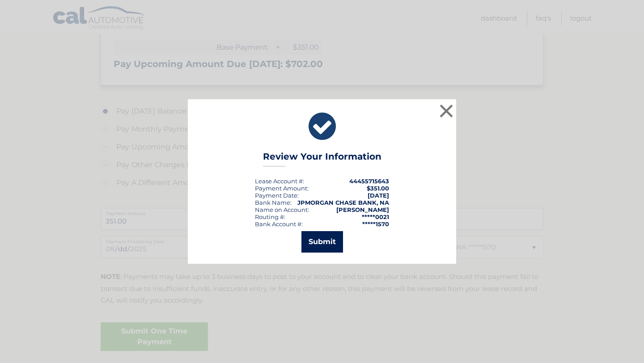 This screenshot has width=644, height=363. Describe the element at coordinates (282, 188) in the screenshot. I see `div: Payment Amount:` at that location.